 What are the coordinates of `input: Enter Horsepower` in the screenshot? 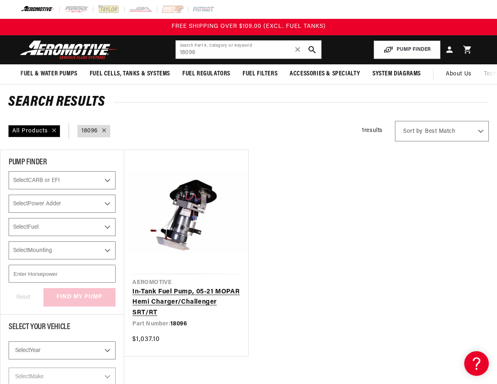 It's located at (62, 274).